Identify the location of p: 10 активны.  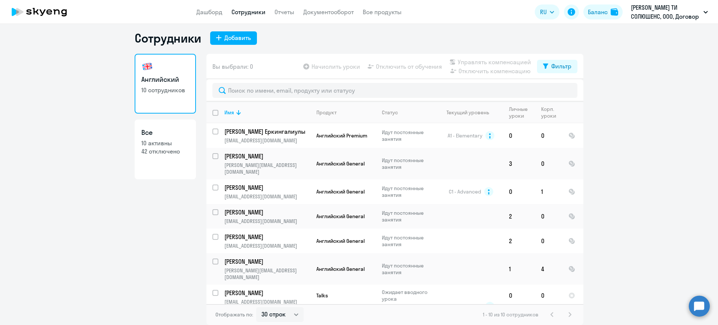
(165, 143).